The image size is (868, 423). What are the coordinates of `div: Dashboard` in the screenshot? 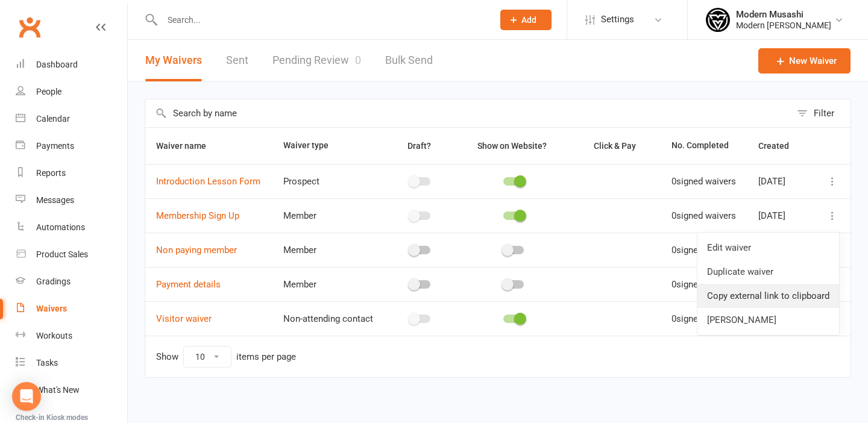 It's located at (57, 64).